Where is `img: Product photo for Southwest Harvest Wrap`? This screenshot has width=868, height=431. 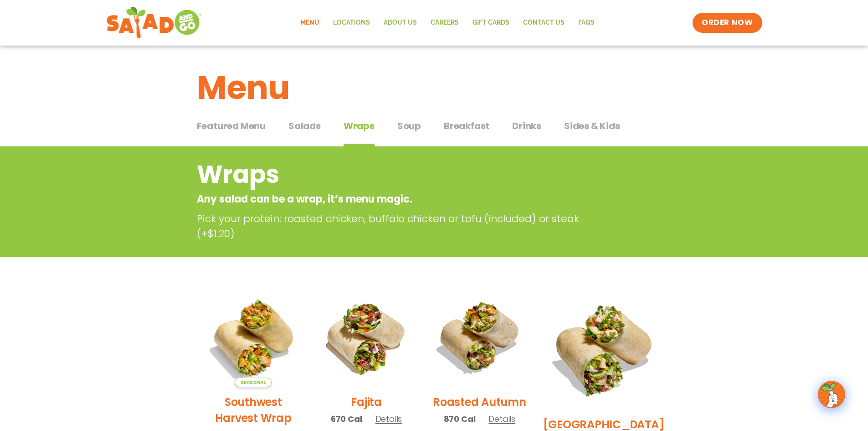 img: Product photo for Southwest Harvest Wrap is located at coordinates (254, 338).